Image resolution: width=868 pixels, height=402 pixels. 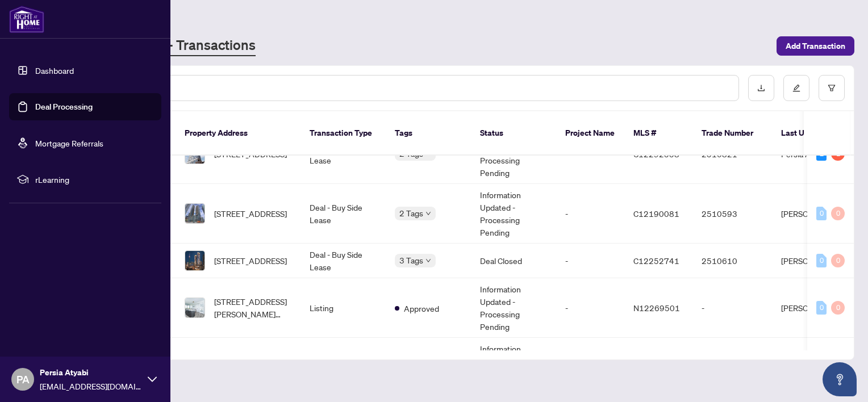 I want to click on th: Last Updated By, so click(x=815, y=133).